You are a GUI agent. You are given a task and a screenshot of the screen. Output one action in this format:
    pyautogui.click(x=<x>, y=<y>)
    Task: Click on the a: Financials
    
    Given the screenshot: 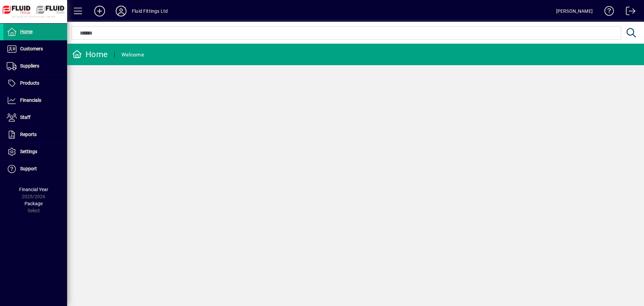 What is the action you would take?
    pyautogui.click(x=35, y=100)
    